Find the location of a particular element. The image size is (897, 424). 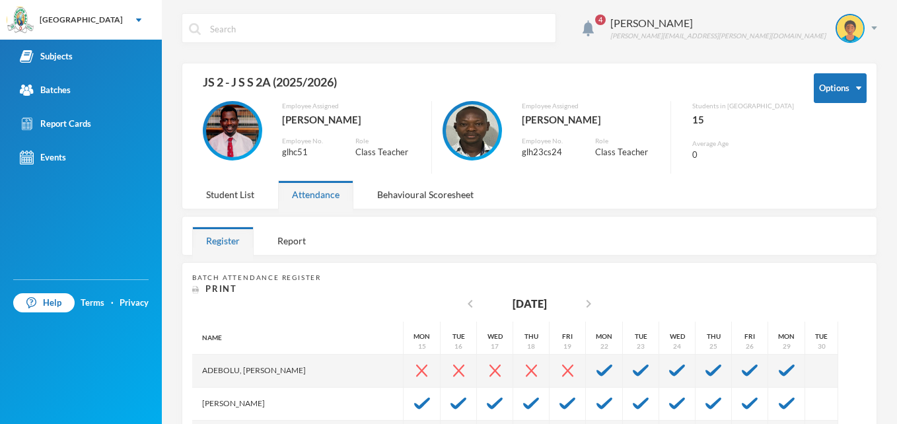

div: Report is located at coordinates (291, 240).